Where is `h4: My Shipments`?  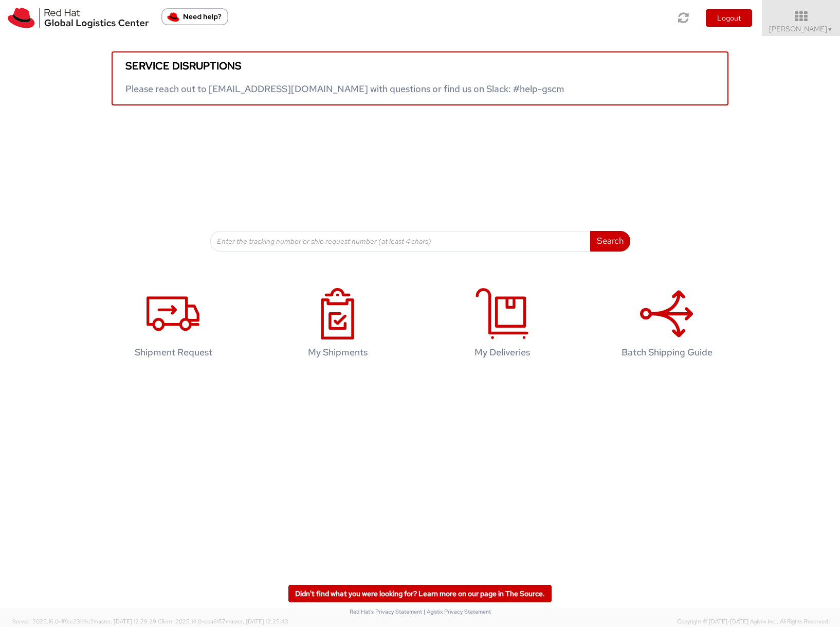 h4: My Shipments is located at coordinates (338, 352).